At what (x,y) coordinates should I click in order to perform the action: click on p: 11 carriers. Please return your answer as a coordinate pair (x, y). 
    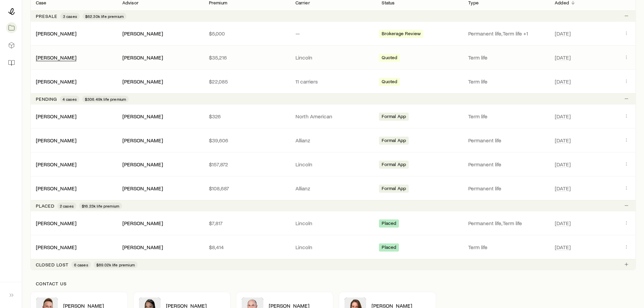
    Looking at the image, I should click on (334, 81).